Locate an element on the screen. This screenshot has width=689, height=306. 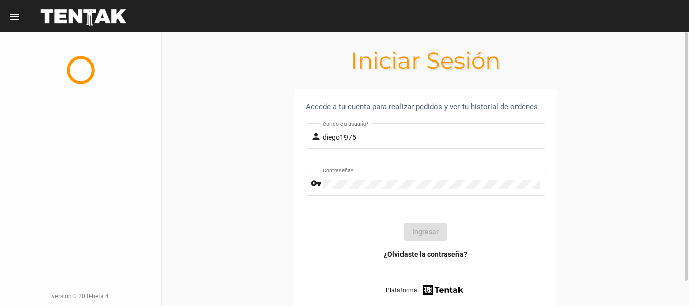
img: tentak-firm.png is located at coordinates (443, 290).